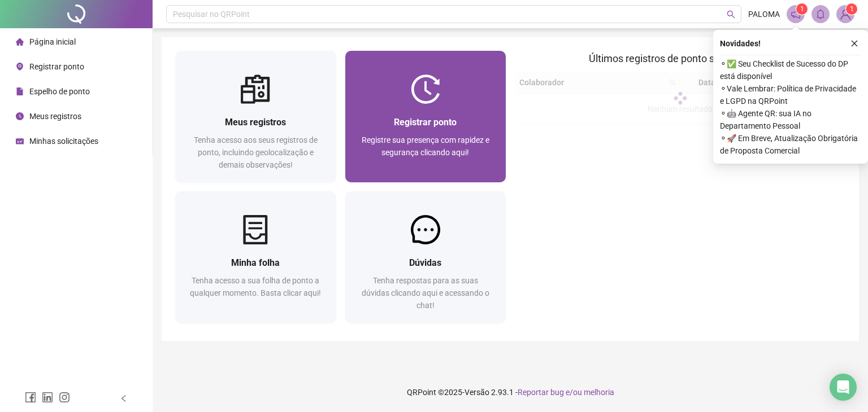 This screenshot has width=868, height=412. Describe the element at coordinates (255, 263) in the screenshot. I see `span: Minha folha` at that location.